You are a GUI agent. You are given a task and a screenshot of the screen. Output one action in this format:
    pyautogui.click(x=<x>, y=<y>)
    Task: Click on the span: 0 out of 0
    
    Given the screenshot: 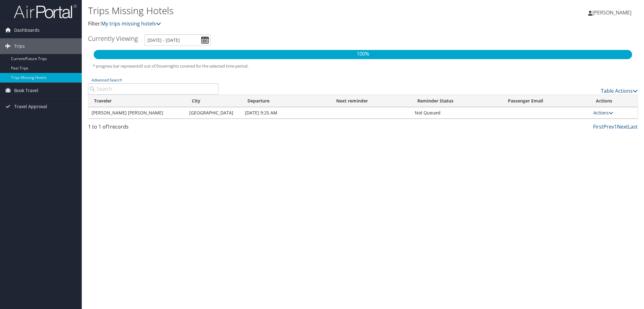 What is the action you would take?
    pyautogui.click(x=150, y=66)
    